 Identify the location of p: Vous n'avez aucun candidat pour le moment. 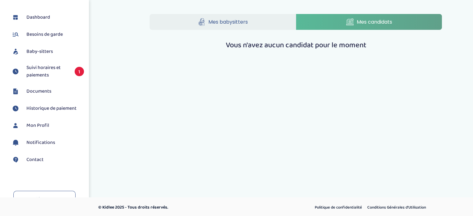
(296, 45).